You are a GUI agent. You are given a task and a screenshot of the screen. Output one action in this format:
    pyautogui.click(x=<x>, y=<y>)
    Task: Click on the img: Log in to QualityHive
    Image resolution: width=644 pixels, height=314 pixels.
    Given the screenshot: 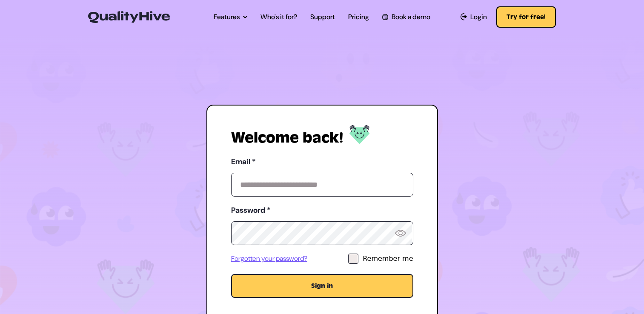 What is the action you would take?
    pyautogui.click(x=360, y=134)
    